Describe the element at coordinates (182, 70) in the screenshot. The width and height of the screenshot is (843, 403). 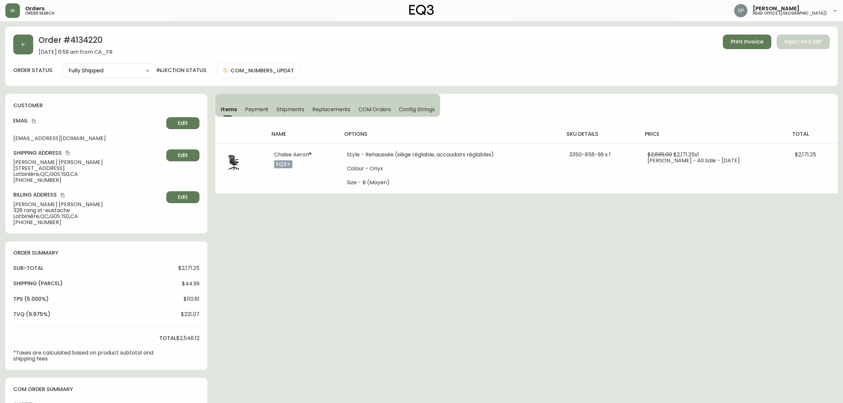
I see `h4: injection status` at that location.